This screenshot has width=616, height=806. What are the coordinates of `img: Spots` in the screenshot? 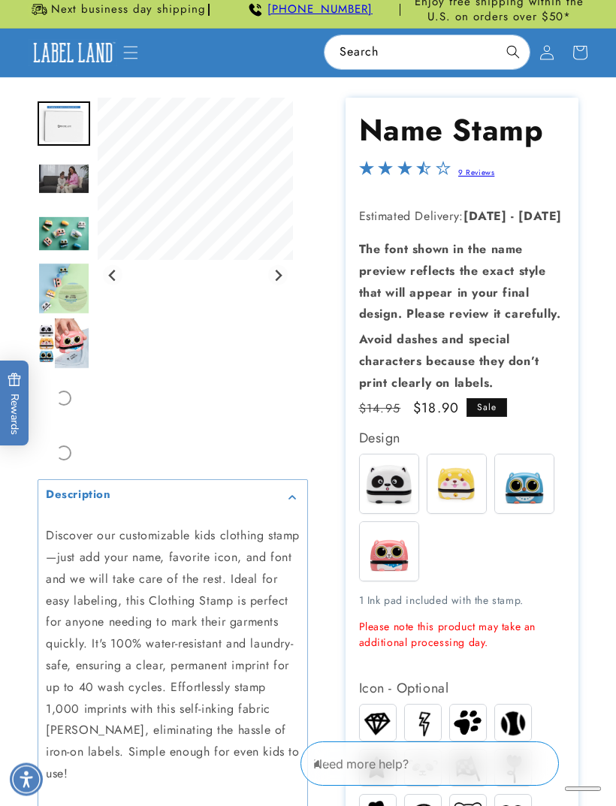 It's located at (389, 485).